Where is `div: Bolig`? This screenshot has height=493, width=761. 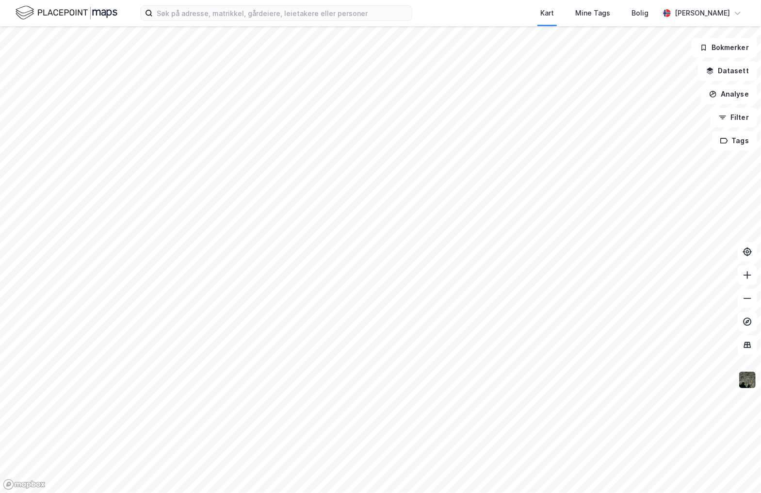 div: Bolig is located at coordinates (640, 13).